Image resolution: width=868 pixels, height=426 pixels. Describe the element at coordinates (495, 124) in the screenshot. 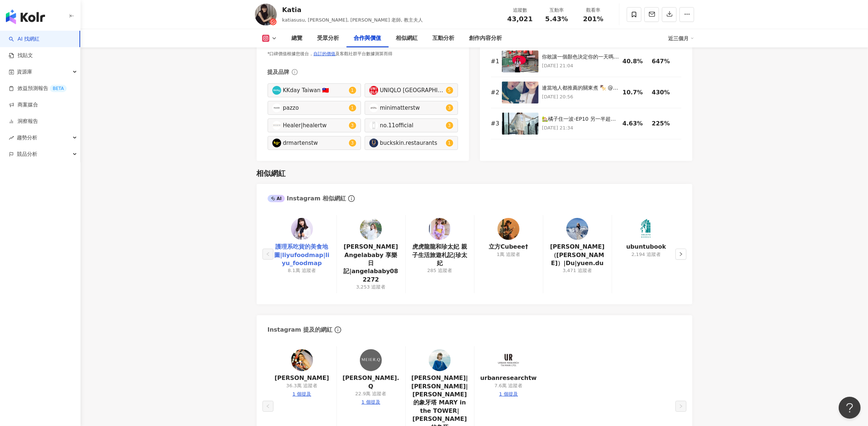

I see `div: # 3` at that location.